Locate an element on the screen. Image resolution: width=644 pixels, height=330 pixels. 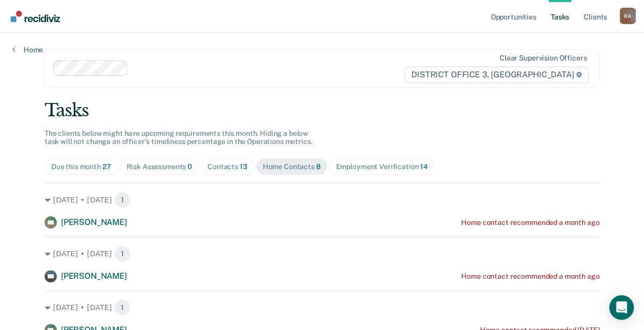
button: Profile dropdown button is located at coordinates (628, 16).